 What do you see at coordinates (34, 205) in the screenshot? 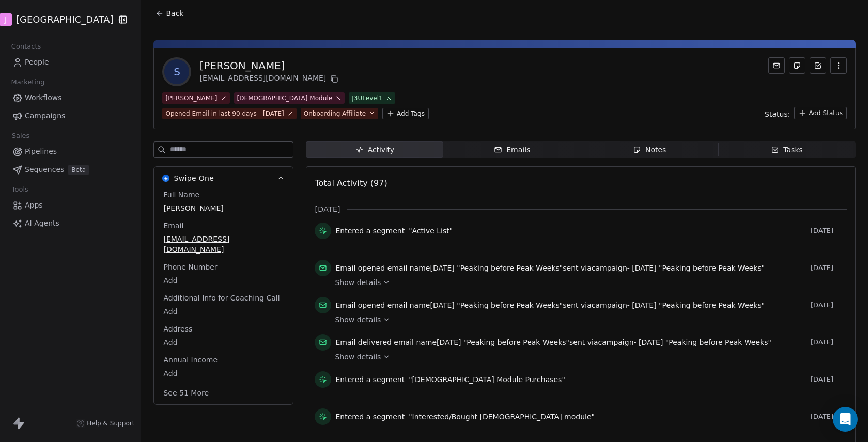
I see `span: Apps` at bounding box center [34, 205].